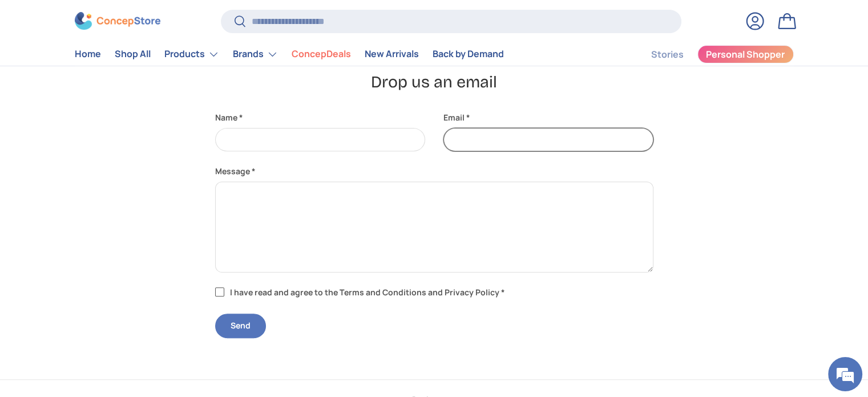 This screenshot has height=397, width=868. Describe the element at coordinates (255, 55) in the screenshot. I see `summary: Brands` at that location.